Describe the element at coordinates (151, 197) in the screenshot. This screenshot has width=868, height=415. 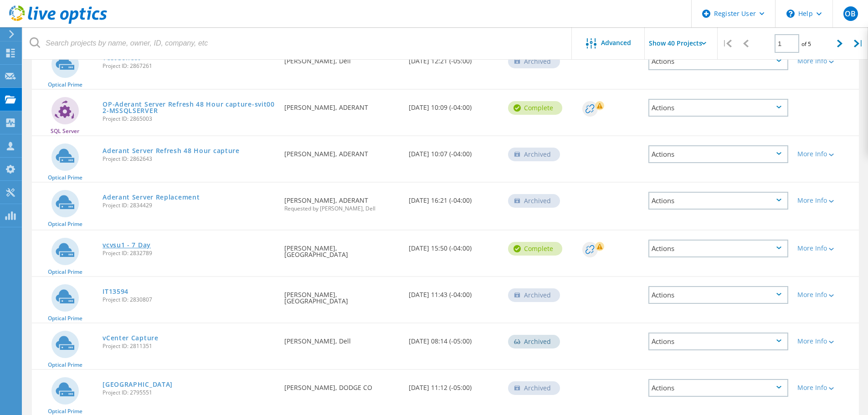
I see `a: Aderant Server Replacement` at that location.